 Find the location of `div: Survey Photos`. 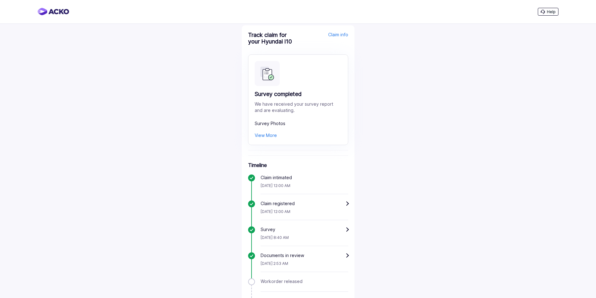

div: Survey Photos is located at coordinates (298, 124).